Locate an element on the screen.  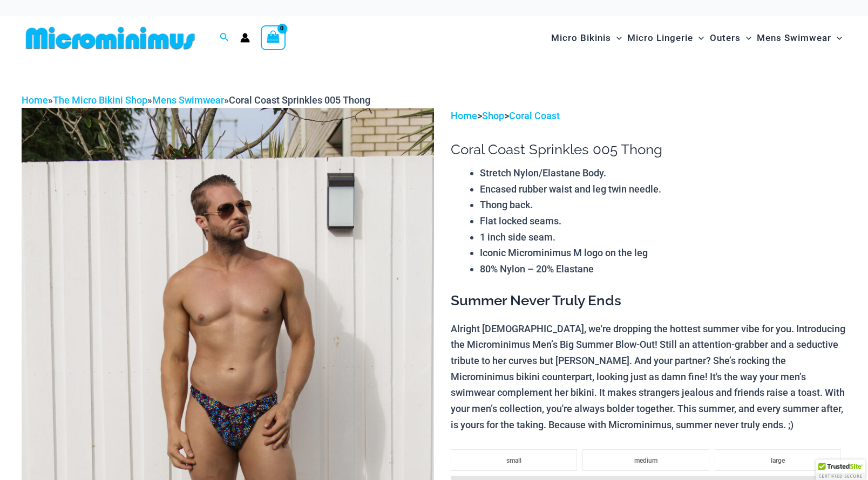
span: medium is located at coordinates (646, 460).